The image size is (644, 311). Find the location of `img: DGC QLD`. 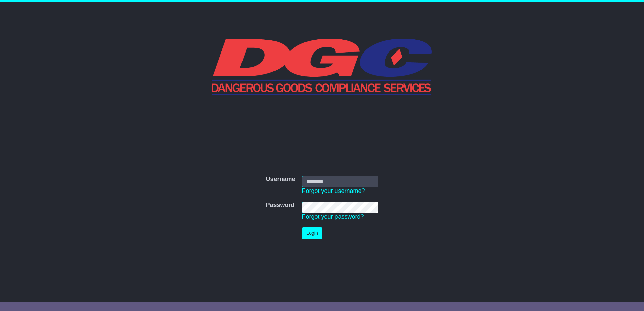

img: DGC QLD is located at coordinates (322, 66).